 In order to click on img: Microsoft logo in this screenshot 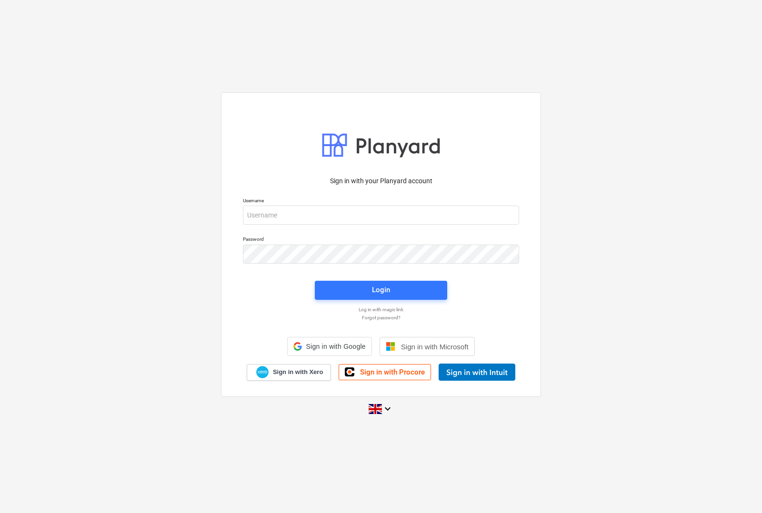, I will do `click(391, 347)`.